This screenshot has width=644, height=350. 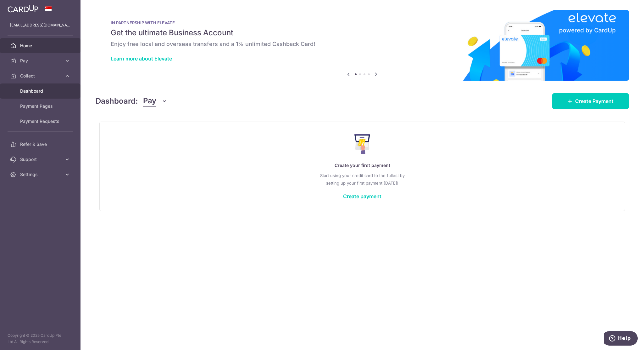 What do you see at coordinates (363, 196) in the screenshot?
I see `a: Create payment` at bounding box center [363, 196].